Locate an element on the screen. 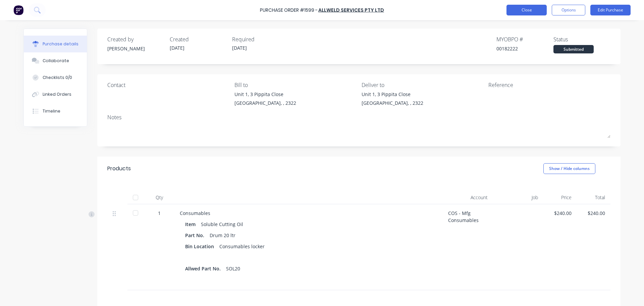 The width and height of the screenshot is (644, 306). div: Required is located at coordinates (261, 39).